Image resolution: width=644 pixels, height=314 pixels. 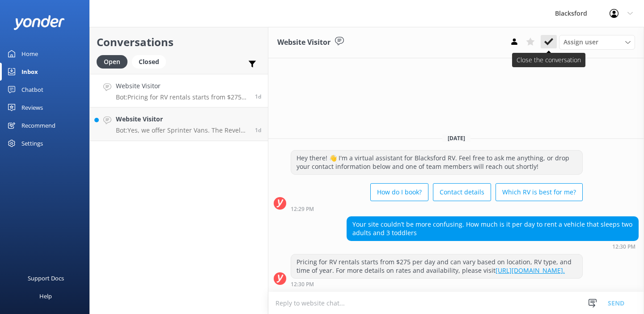 What do you see at coordinates (597, 42) in the screenshot?
I see `div: Assign User` at bounding box center [597, 42].